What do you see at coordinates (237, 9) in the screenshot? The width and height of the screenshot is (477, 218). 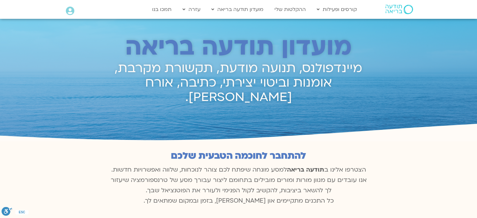 I see `a: מועדון תודעה בריאה` at bounding box center [237, 9].